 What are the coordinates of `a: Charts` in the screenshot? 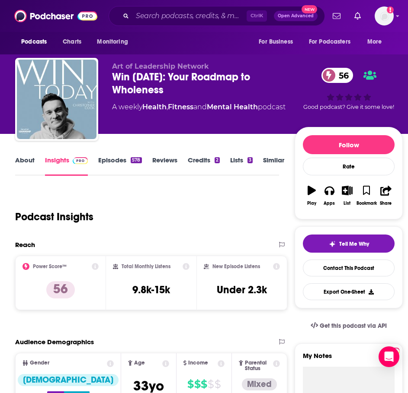 It's located at (72, 42).